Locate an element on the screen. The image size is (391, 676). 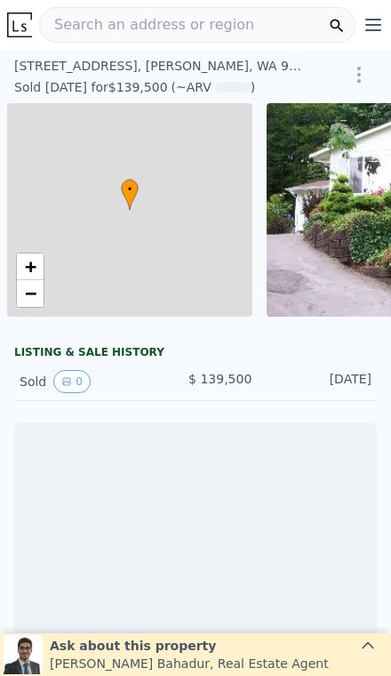
div: Sold is located at coordinates (76, 381).